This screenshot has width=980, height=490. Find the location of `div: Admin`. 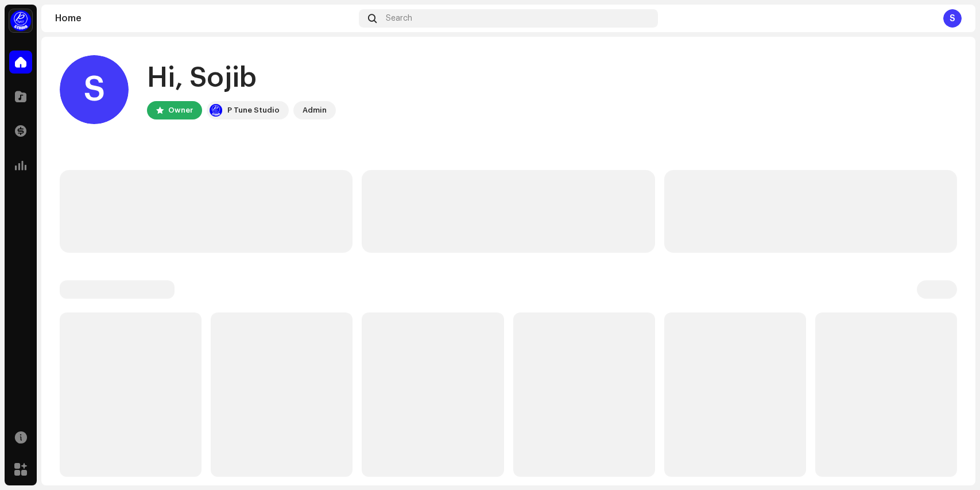

div: Admin is located at coordinates (315, 110).